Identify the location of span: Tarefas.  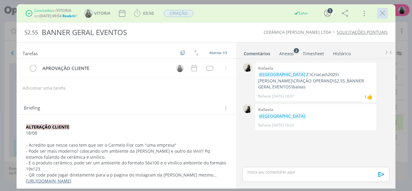
(30, 53).